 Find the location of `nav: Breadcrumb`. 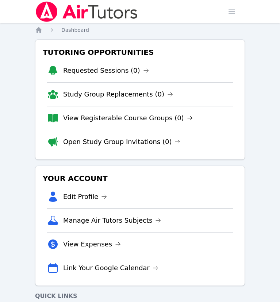

nav: Breadcrumb is located at coordinates (140, 30).